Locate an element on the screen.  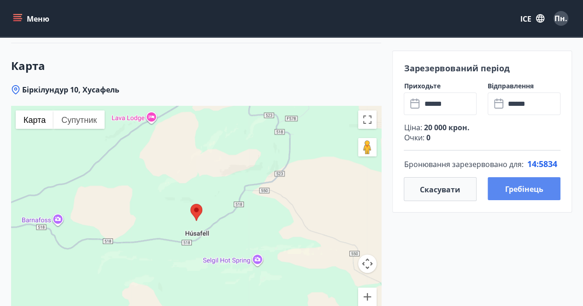
font: Бронювання зарезервовано для is located at coordinates (462, 164).